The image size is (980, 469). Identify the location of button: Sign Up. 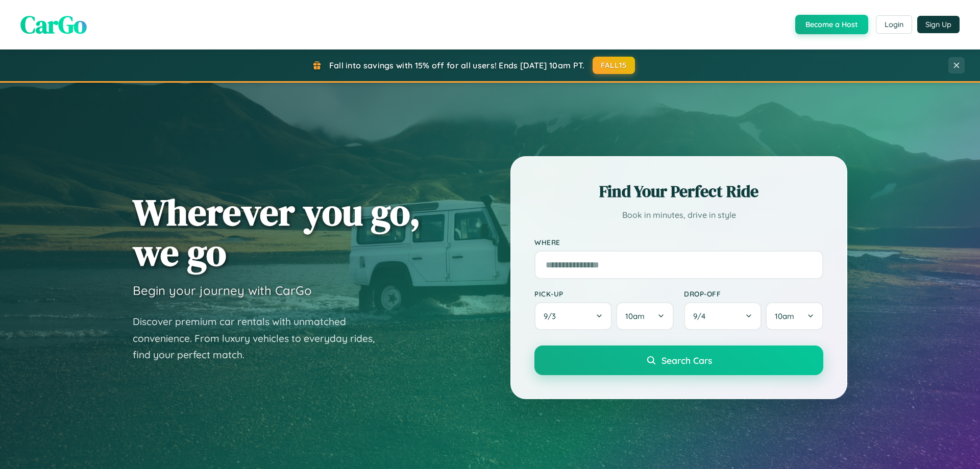
(938, 25).